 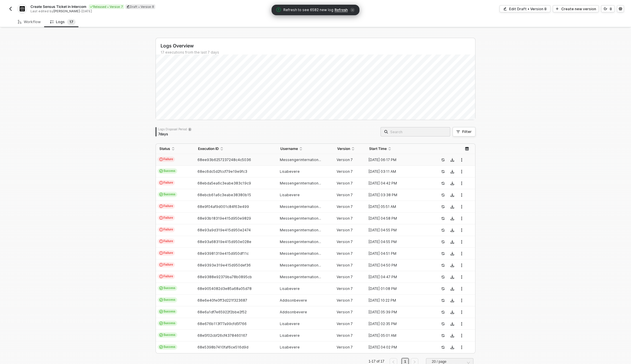 What do you see at coordinates (306, 149) in the screenshot?
I see `th: Username` at bounding box center [306, 149].